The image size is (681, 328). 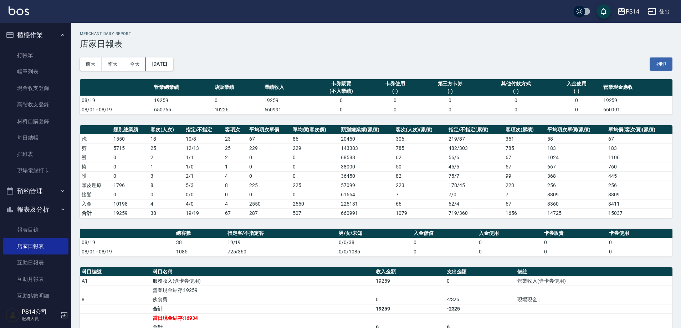 What do you see at coordinates (632, 11) in the screenshot?
I see `div: PS14` at bounding box center [632, 11].